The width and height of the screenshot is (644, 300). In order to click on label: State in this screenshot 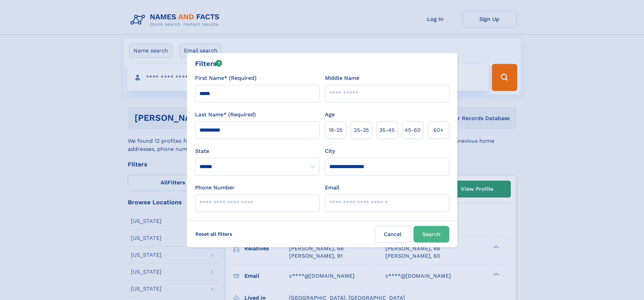, I will do `click(257, 151)`.